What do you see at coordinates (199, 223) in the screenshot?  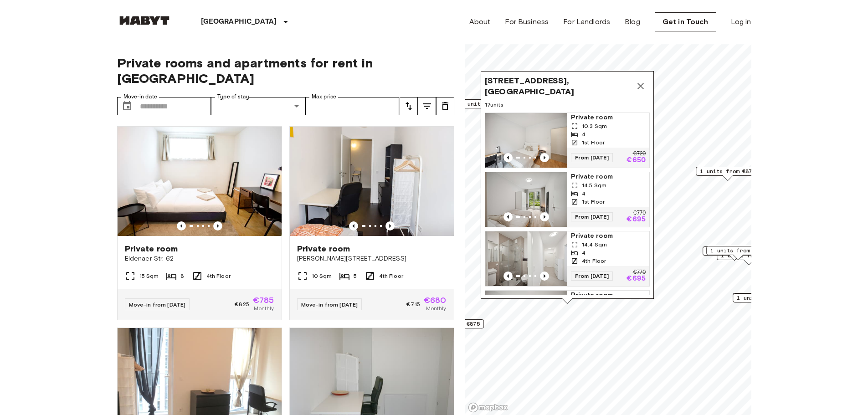 I see `a: Marketing picture of unit DE-01-012-001-04HPrevious imagePrevious imagePrivate roomEldenaer Str. ...` at bounding box center [199, 223].